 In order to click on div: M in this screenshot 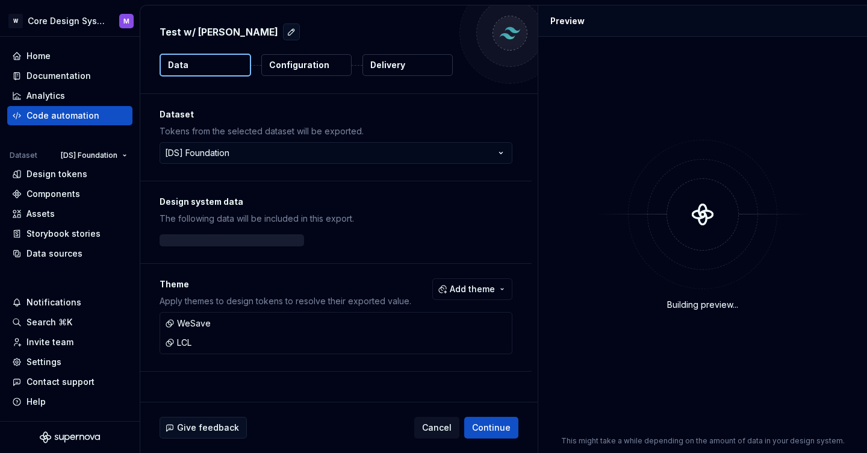, I will do `click(127, 21)`.